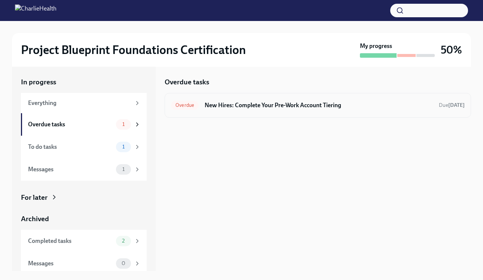  What do you see at coordinates (376, 46) in the screenshot?
I see `strong: My progress` at bounding box center [376, 46].